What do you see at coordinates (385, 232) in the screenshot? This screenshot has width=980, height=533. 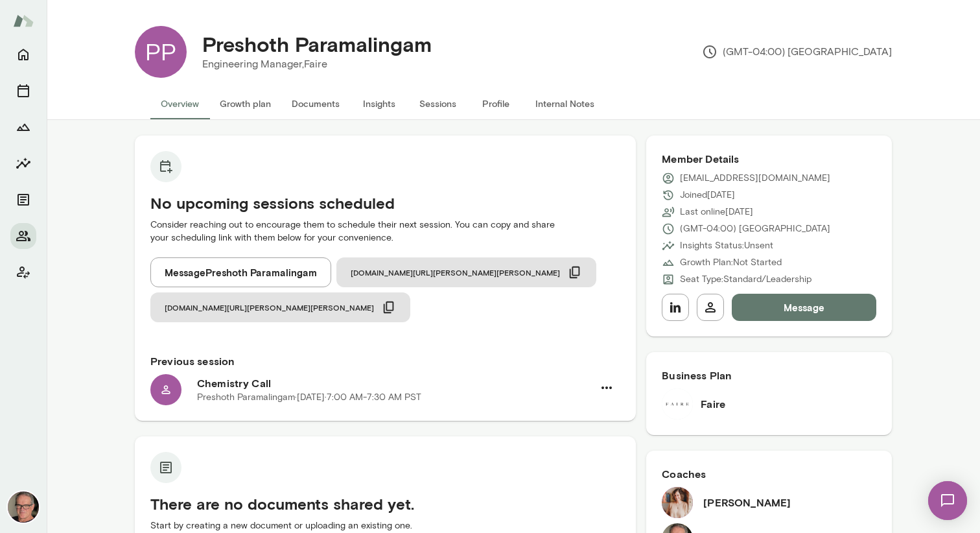 I see `p: Consider reaching out to encourage them to schedule their next session. You can copy and share yo...` at bounding box center [385, 232].